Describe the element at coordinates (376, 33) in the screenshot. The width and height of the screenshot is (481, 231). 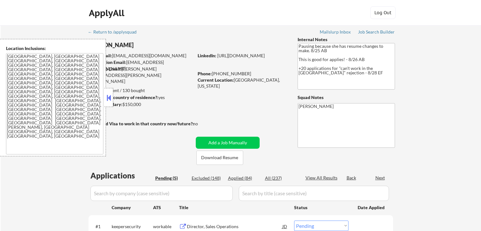
I see `a: Job Search Builder` at that location.